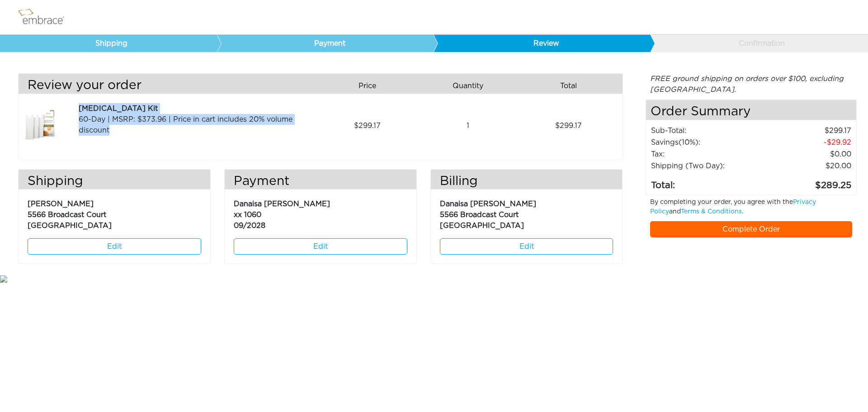  What do you see at coordinates (541, 44) in the screenshot?
I see `a: Review` at bounding box center [541, 44].